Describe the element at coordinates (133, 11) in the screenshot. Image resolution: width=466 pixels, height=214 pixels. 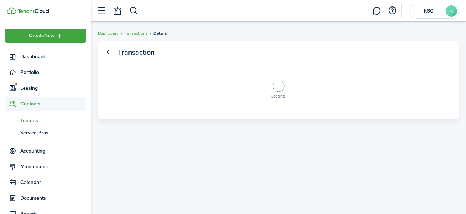
I see `button: Search` at that location.